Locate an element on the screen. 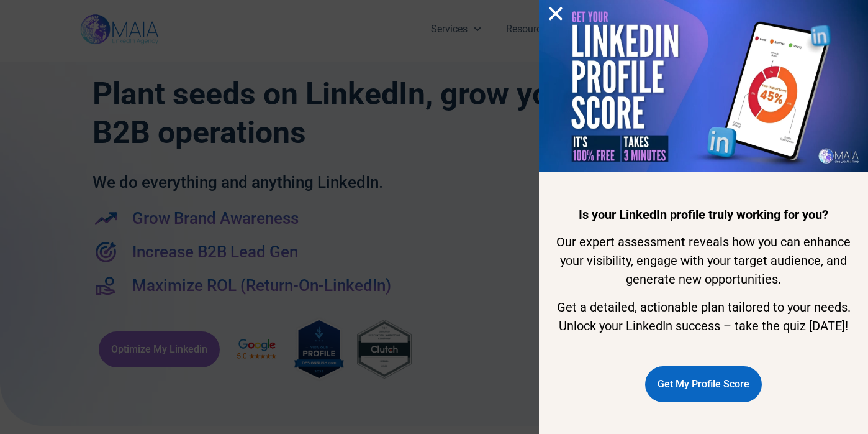  a: Close is located at coordinates (555, 13).